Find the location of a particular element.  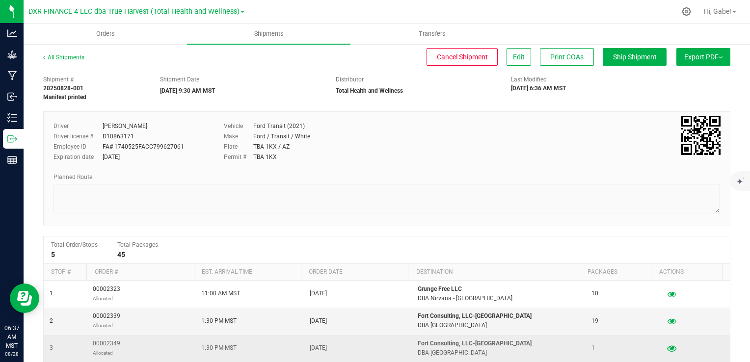

label: Last Modified is located at coordinates (529, 80).